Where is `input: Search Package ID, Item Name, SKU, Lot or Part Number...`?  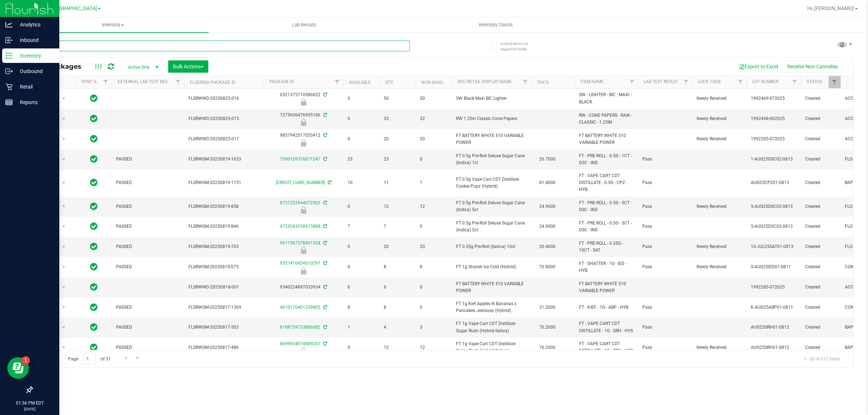 input: Search Package ID, Item Name, SKU, Lot or Part Number... is located at coordinates (221, 46).